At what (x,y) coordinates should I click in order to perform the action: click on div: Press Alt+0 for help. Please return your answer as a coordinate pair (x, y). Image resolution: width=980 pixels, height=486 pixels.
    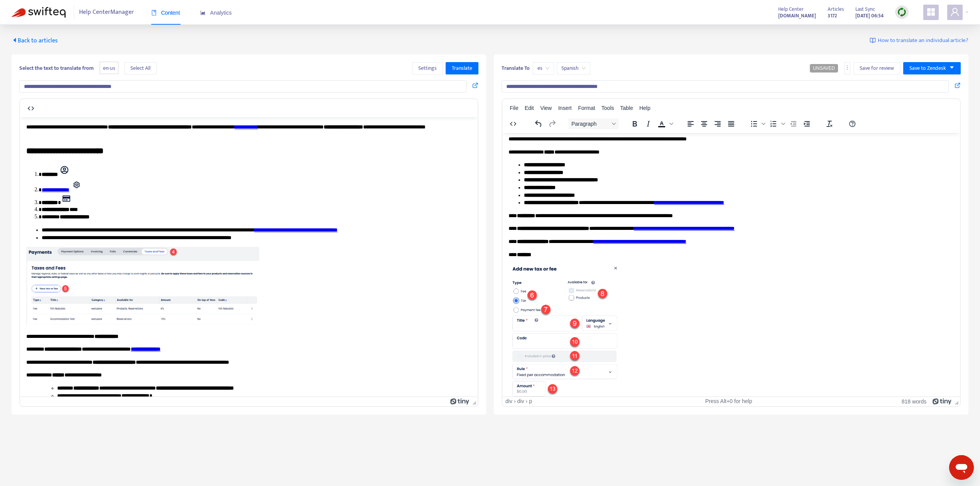
    Looking at the image, I should click on (729, 401).